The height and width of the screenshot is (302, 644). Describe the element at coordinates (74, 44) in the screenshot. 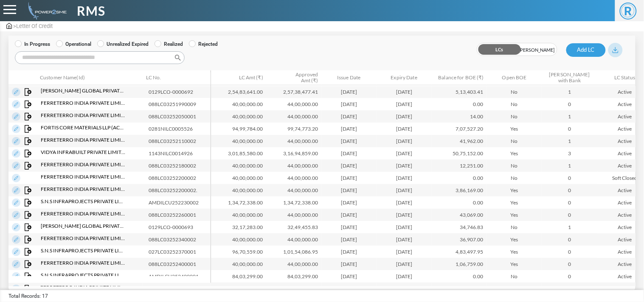

I see `label: Operational` at that location.